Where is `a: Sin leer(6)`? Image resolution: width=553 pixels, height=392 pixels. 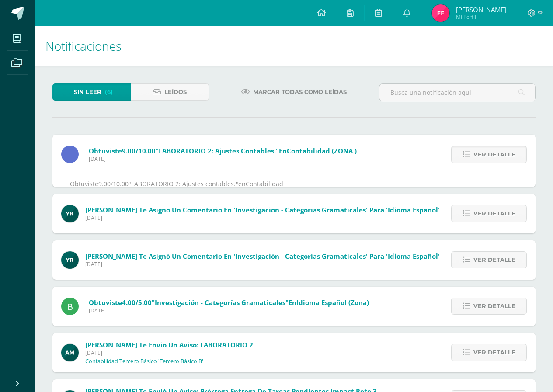
a: Sin leer(6) is located at coordinates (91, 92).